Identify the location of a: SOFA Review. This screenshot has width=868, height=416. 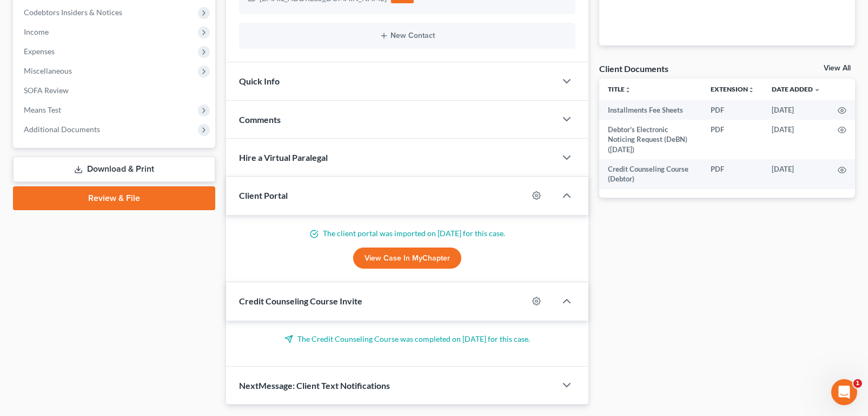
(115, 91).